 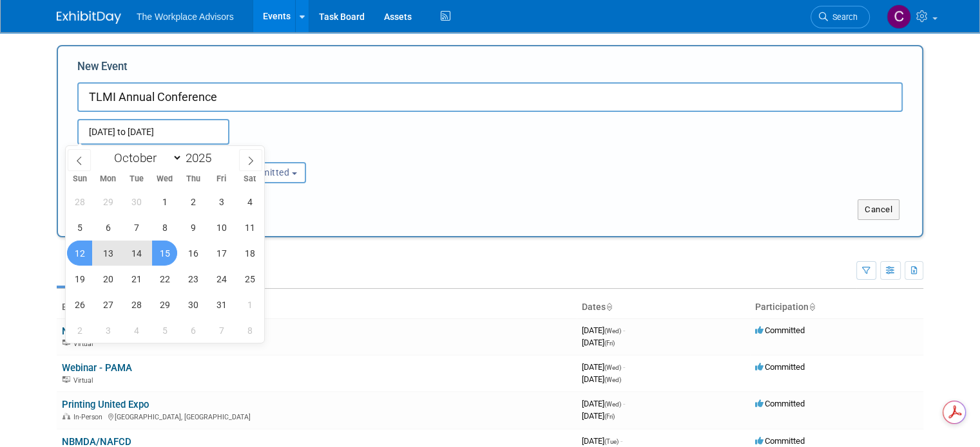 What do you see at coordinates (90, 417) in the screenshot?
I see `span: In-Person` at bounding box center [90, 417].